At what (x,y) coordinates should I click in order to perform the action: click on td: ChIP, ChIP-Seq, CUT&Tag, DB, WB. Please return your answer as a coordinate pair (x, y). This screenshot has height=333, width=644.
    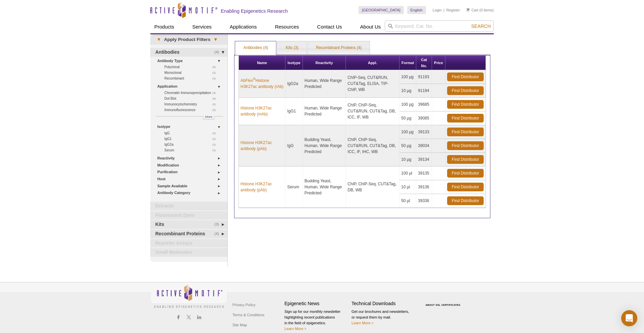
    Looking at the image, I should click on (373, 187).